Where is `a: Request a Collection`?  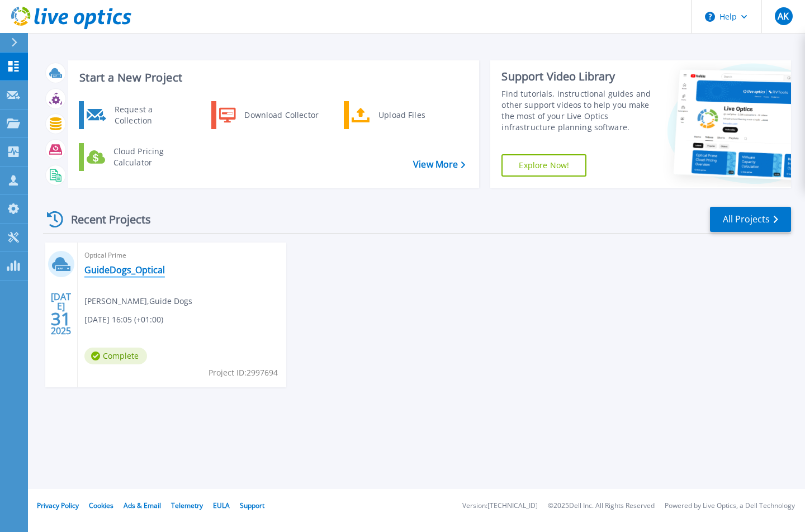 a: Request a Collection is located at coordinates (136, 115).